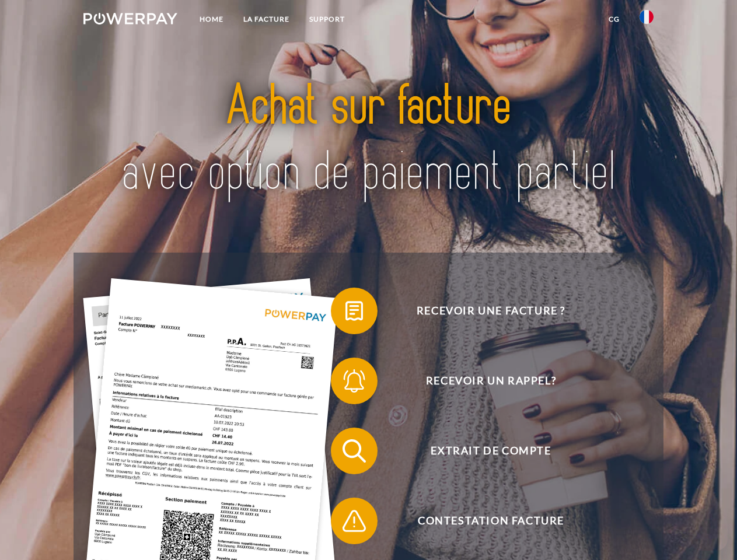 The image size is (737, 560). I want to click on a: CG, so click(614, 19).